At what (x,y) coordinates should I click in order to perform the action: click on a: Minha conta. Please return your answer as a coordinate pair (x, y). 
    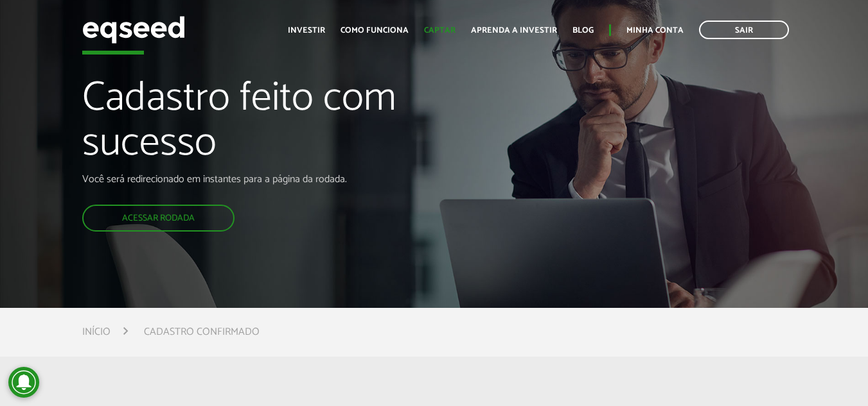
    Looking at the image, I should click on (654, 30).